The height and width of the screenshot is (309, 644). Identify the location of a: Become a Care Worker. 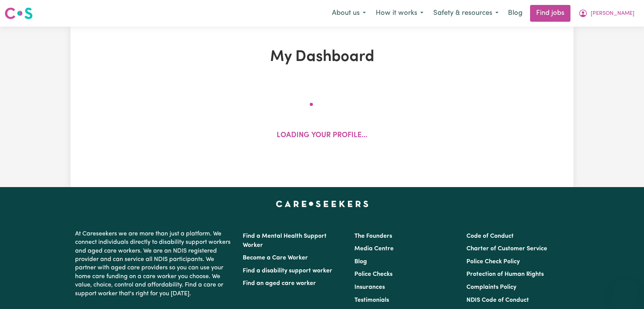
(275, 258).